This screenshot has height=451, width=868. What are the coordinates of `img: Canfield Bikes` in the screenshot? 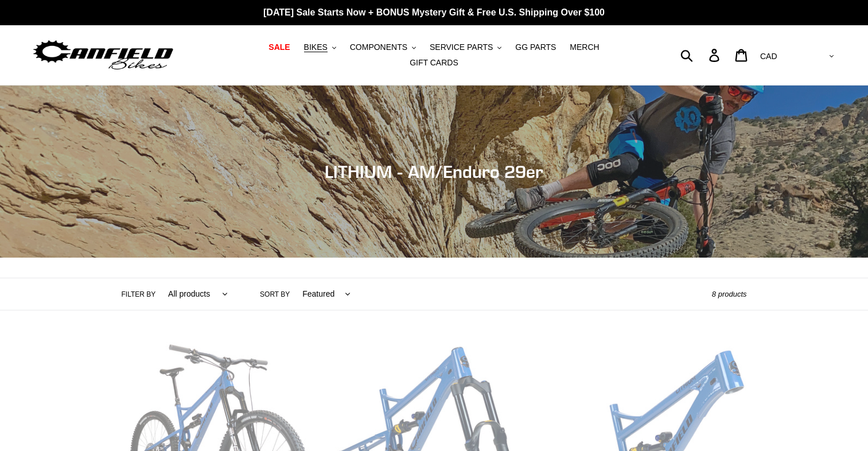 It's located at (104, 55).